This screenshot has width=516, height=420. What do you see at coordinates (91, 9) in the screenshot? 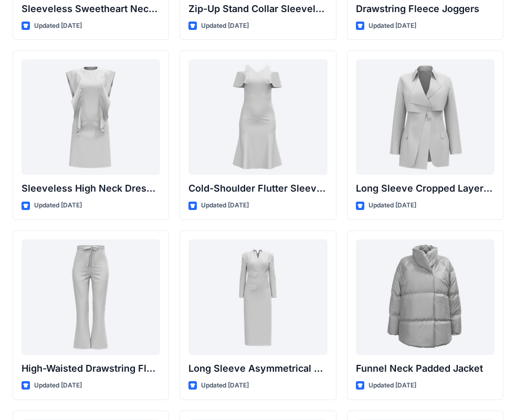
I see `p: Sleeveless Sweetheart Neck Twist-Front Crop Top` at bounding box center [91, 9].